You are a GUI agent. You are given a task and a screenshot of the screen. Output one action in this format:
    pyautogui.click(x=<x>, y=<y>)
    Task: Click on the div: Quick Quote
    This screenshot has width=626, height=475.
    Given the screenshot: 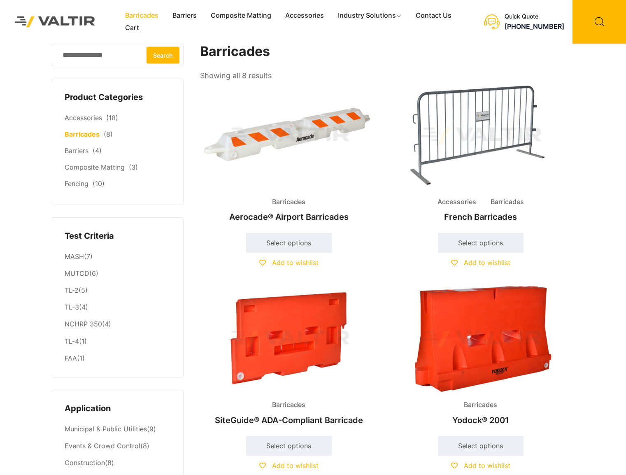 What is the action you would take?
    pyautogui.click(x=534, y=16)
    